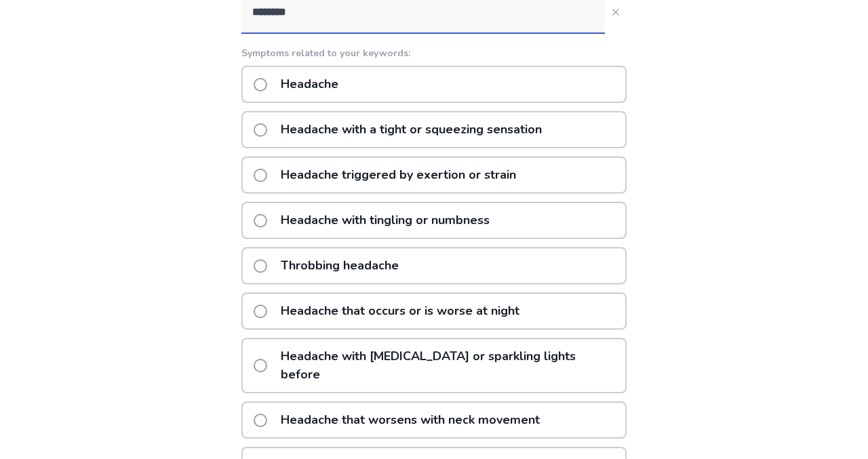 The width and height of the screenshot is (868, 459). What do you see at coordinates (339, 266) in the screenshot?
I see `p: Throbbing headache` at bounding box center [339, 266].